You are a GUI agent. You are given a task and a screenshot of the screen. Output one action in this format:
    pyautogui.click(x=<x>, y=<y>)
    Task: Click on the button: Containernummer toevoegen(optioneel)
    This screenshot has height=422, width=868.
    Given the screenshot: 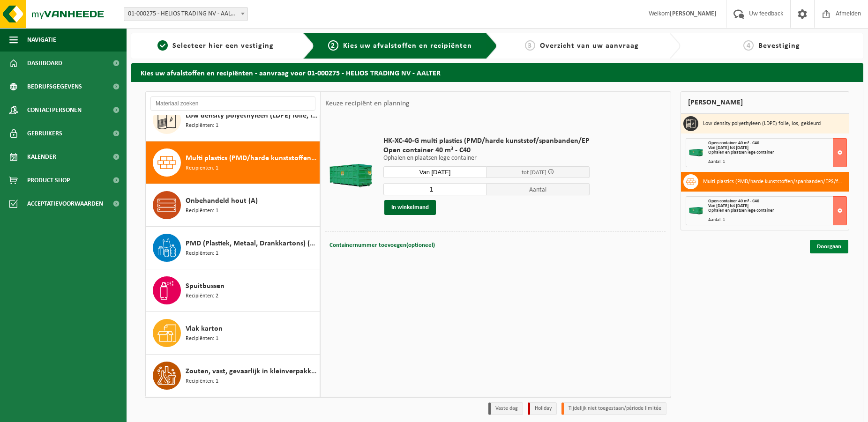 What is the action you would take?
    pyautogui.click(x=382, y=245)
    